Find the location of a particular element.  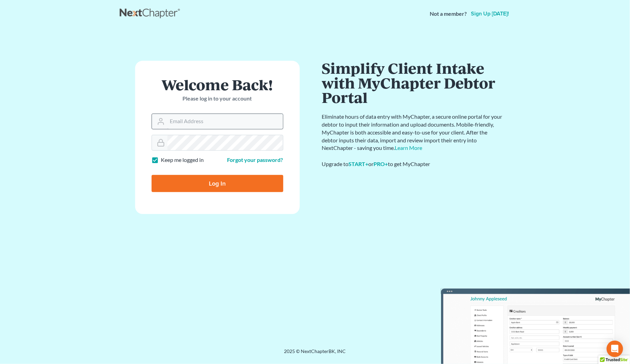

input: Log In is located at coordinates (218, 183).